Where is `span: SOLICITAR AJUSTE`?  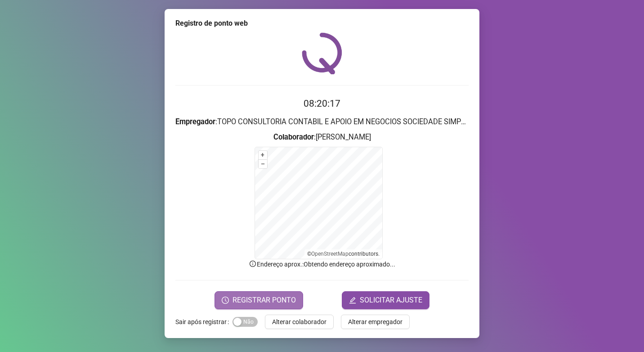
span: SOLICITAR AJUSTE is located at coordinates (391, 301).